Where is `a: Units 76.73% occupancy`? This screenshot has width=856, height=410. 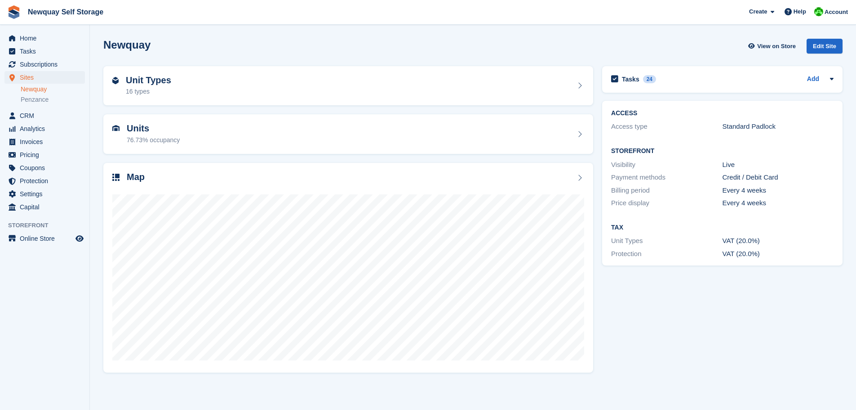
a: Units 76.73% occupancy is located at coordinates (348, 134).